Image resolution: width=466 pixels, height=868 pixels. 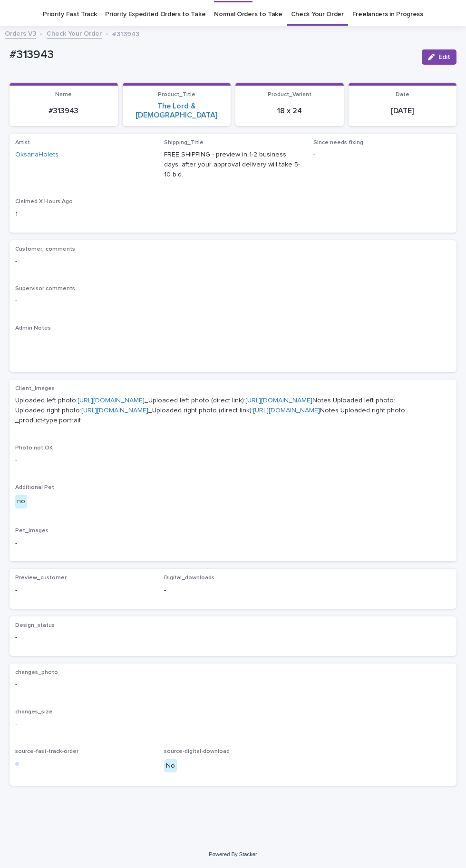 I want to click on span: Claimed X Hours Ago, so click(x=44, y=202).